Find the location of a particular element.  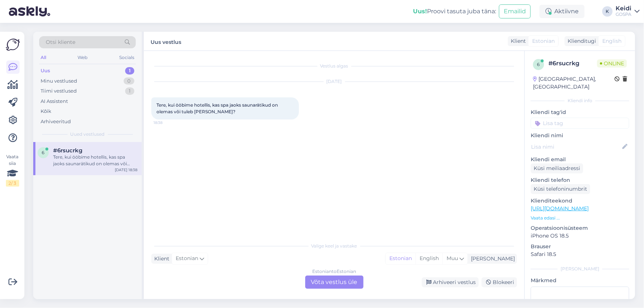

div: Blokeeri is located at coordinates (499, 282).